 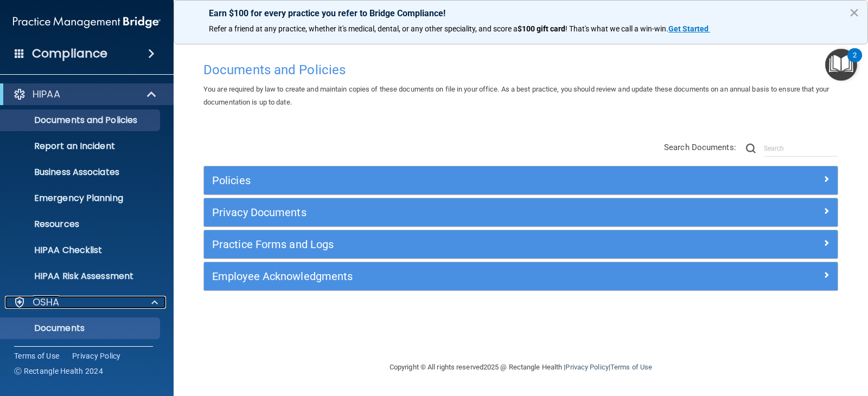 What do you see at coordinates (81, 199) in the screenshot?
I see `p: Emergency Planning` at bounding box center [81, 199].